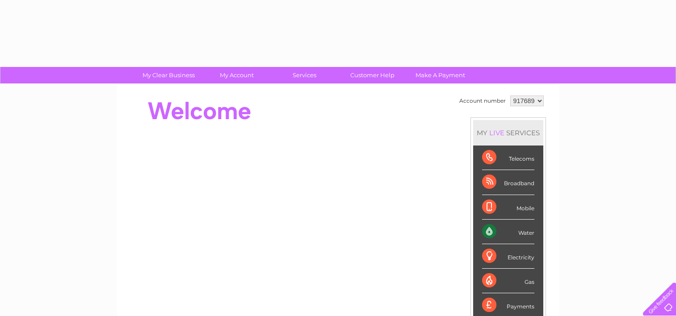 Image resolution: width=676 pixels, height=316 pixels. What do you see at coordinates (508, 133) in the screenshot?
I see `div: MY SERVICES` at bounding box center [508, 133].